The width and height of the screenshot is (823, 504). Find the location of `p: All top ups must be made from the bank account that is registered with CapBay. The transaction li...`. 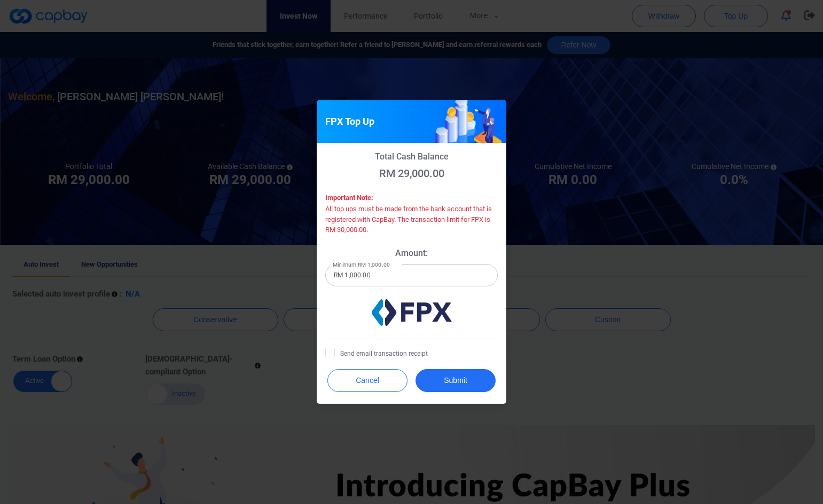

p: All top ups must be made from the bank account that is registered with CapBay. The transaction li... is located at coordinates (411, 219).